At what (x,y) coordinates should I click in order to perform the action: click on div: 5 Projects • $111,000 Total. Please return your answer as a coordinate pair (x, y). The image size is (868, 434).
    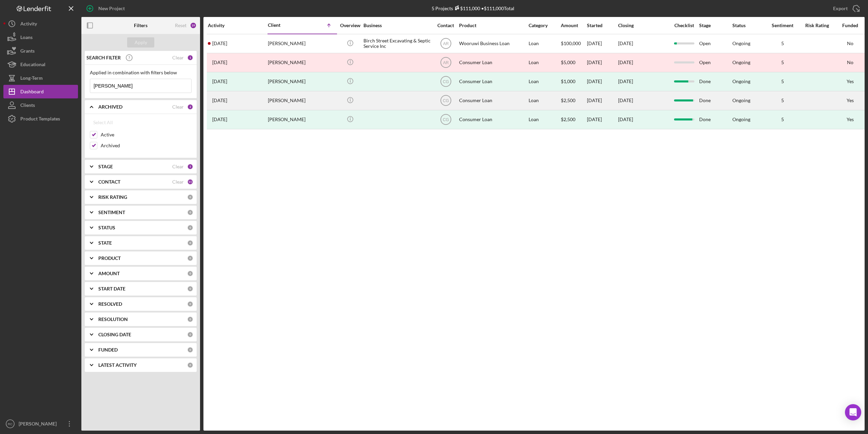
    Looking at the image, I should click on (473, 8).